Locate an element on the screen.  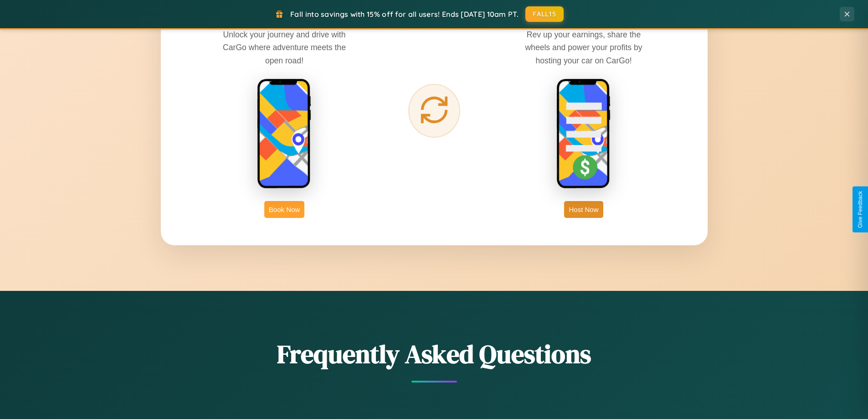
p: Unlock your journey and drive with CarGo where adventure meets the open road! is located at coordinates (284, 48).